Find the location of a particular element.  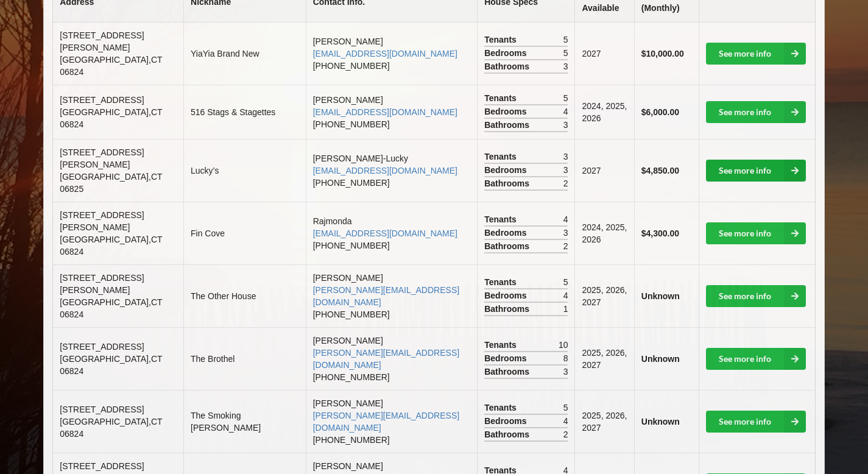

td: The Brothel is located at coordinates (245, 358).